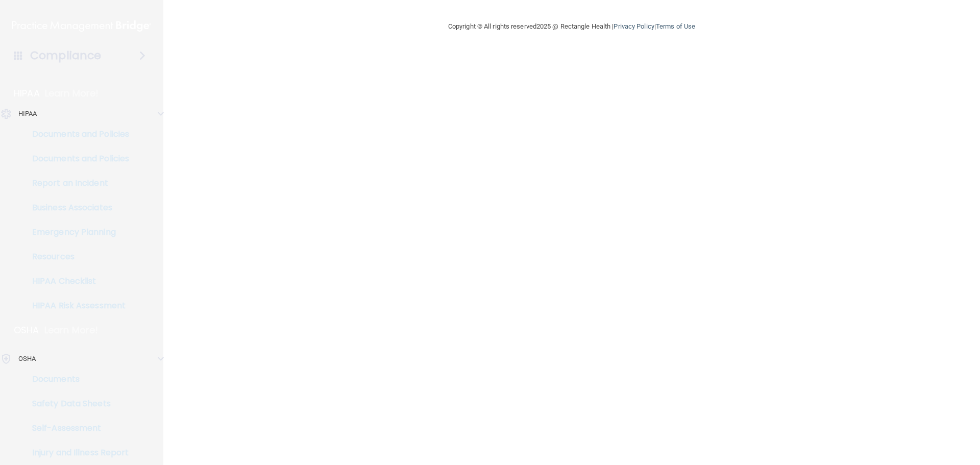 This screenshot has width=980, height=465. What do you see at coordinates (65, 56) in the screenshot?
I see `h4: Compliance` at bounding box center [65, 56].